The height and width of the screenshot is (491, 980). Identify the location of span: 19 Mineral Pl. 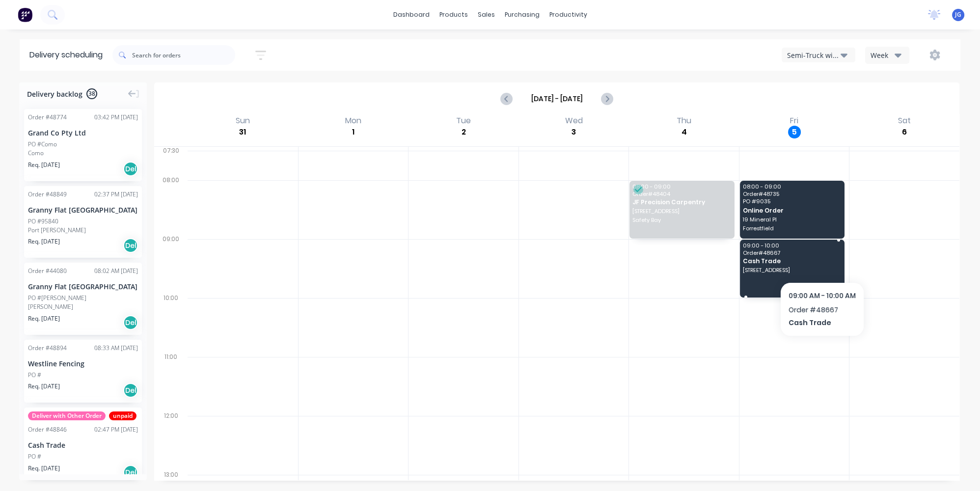
(791, 220).